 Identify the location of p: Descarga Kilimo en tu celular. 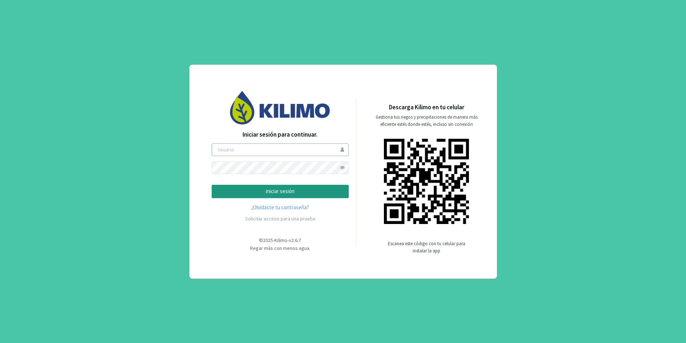
(427, 107).